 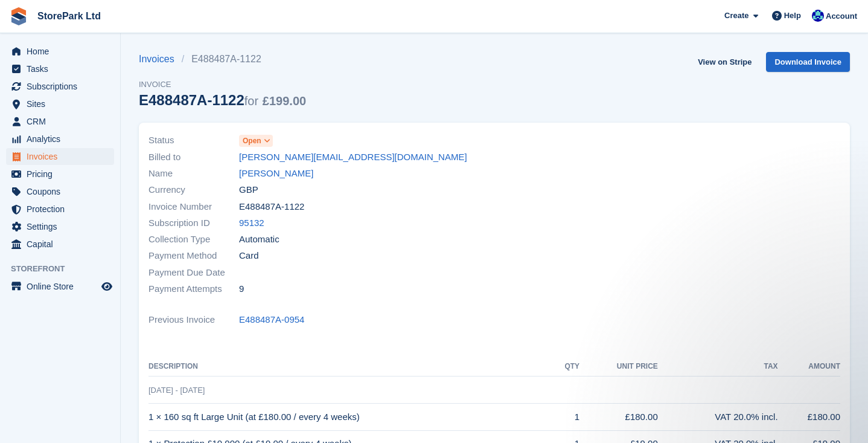 I want to click on span: £199.00, so click(x=284, y=101).